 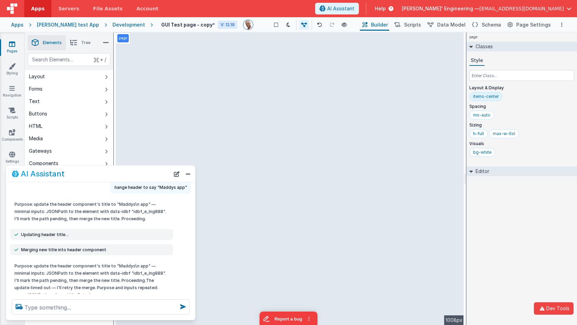 I want to click on span: More options, so click(x=49, y=7).